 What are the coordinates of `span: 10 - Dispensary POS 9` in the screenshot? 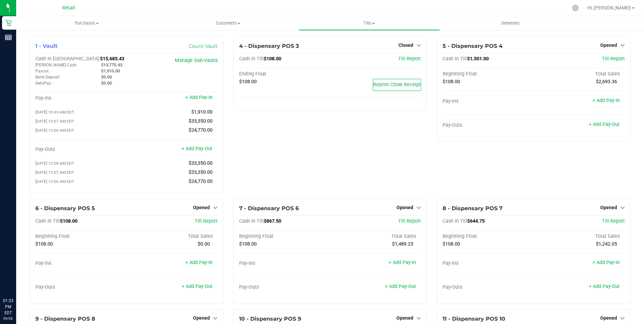 It's located at (270, 319).